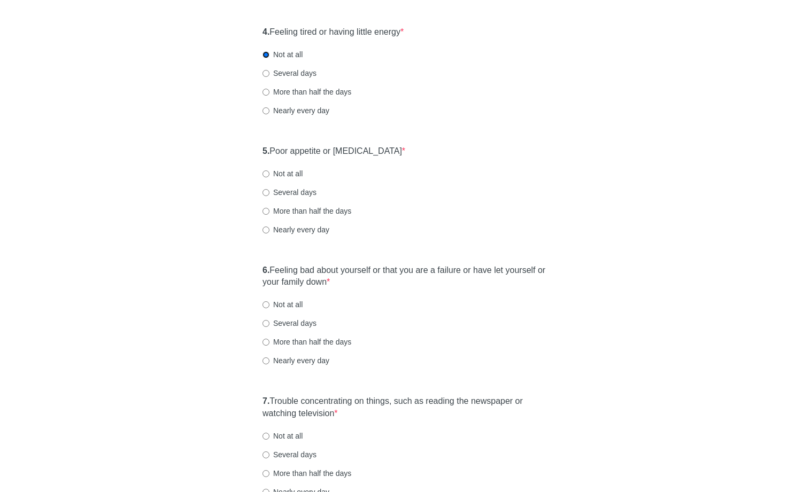  I want to click on strong: 6., so click(266, 270).